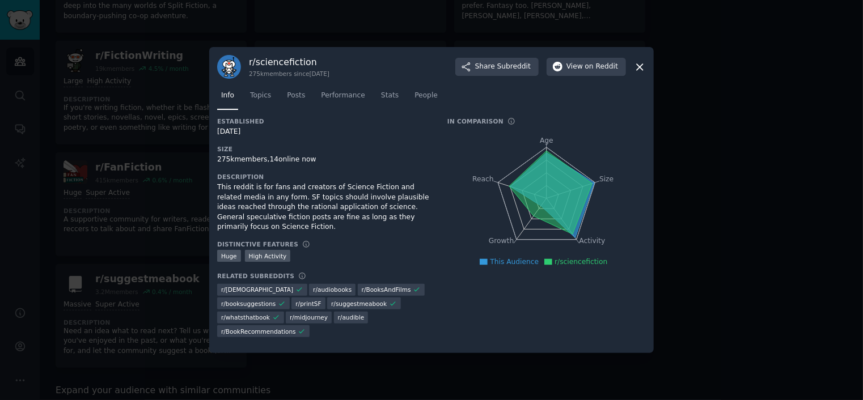  What do you see at coordinates (386, 290) in the screenshot?
I see `span: r/ BooksAndFilms` at bounding box center [386, 290].